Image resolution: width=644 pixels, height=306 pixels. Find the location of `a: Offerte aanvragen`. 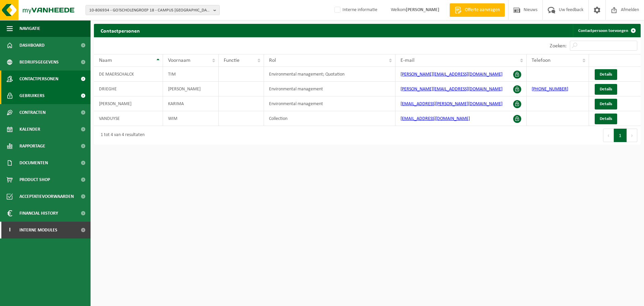

a: Offerte aanvragen is located at coordinates (477, 10).